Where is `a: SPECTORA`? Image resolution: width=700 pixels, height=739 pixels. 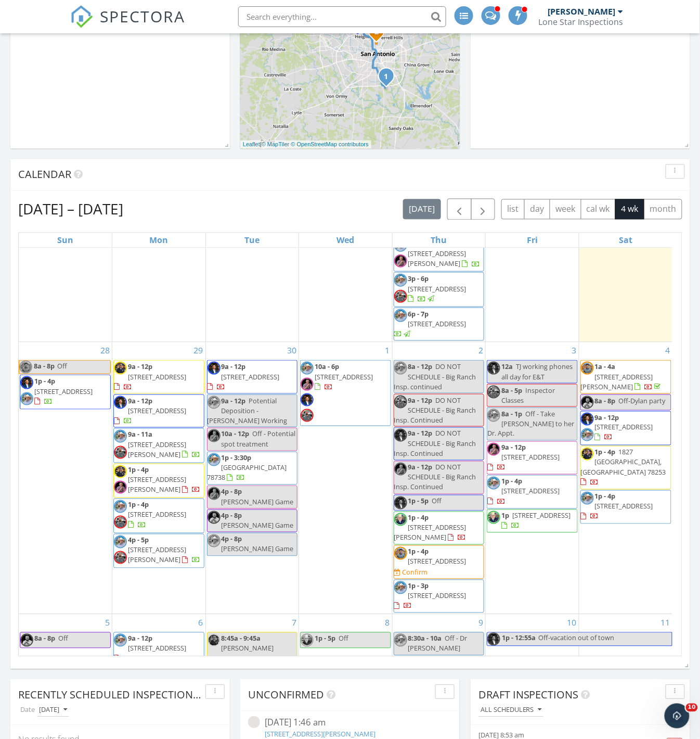 a: SPECTORA is located at coordinates (128, 25).